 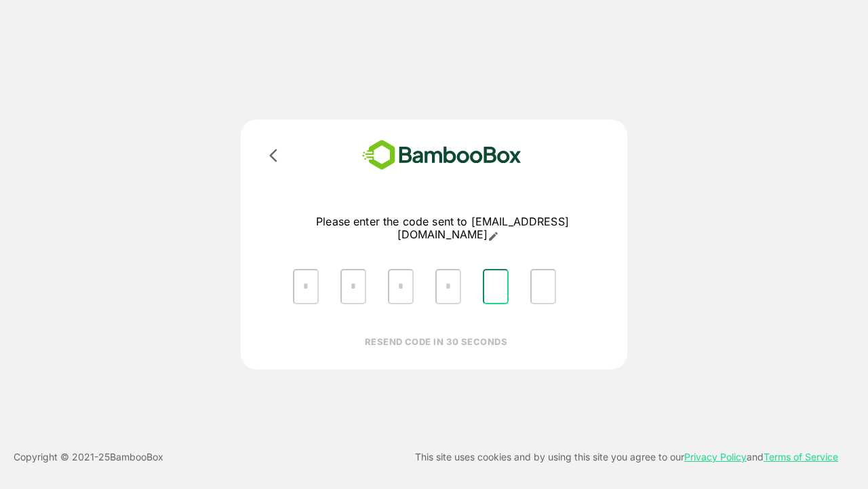 I want to click on input: Please enter OTP character 5, so click(x=496, y=286).